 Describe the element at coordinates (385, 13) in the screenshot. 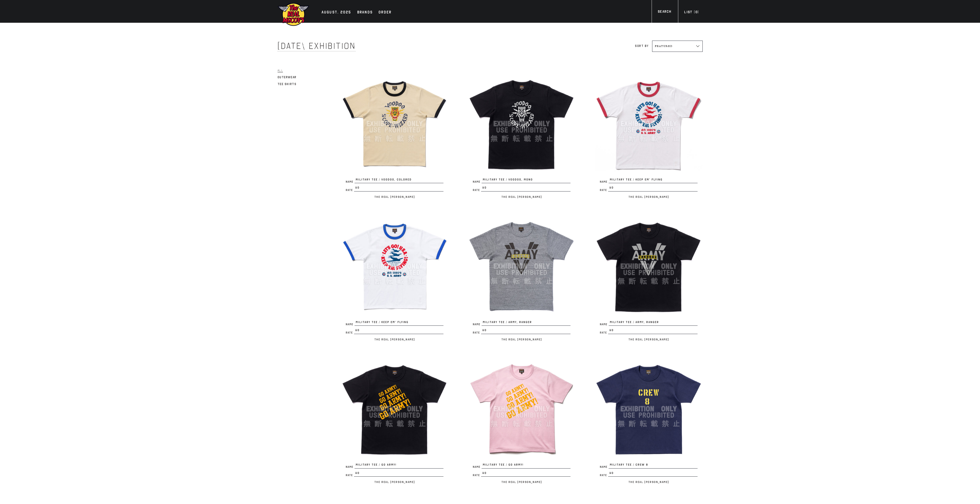

I see `div: Order` at that location.